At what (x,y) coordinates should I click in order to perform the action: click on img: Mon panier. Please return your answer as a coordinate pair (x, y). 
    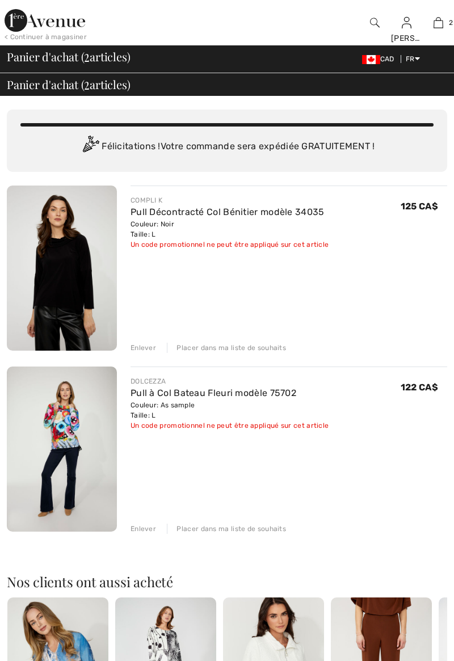
    Looking at the image, I should click on (438, 23).